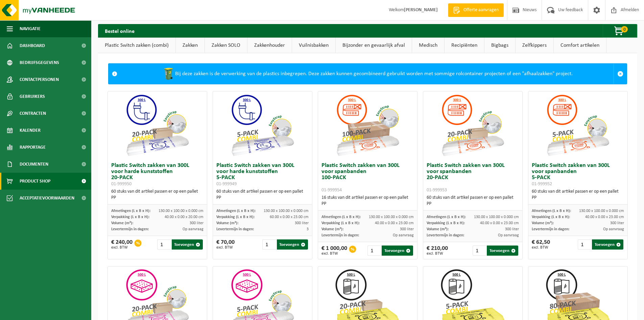 The image size is (644, 320). I want to click on div: € 1 000,00, so click(334, 250).